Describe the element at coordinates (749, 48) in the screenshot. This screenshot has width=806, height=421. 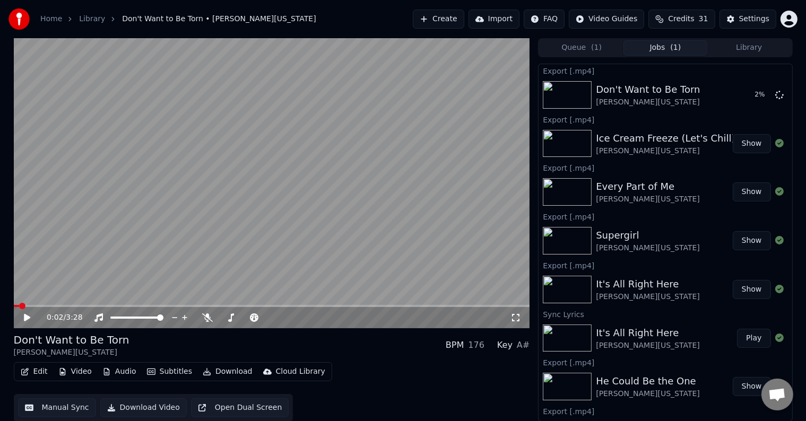
I see `button: Library` at that location.